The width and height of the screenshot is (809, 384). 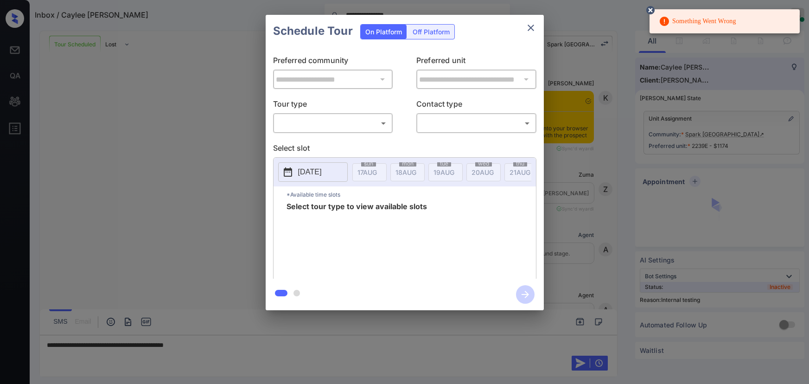 What do you see at coordinates (333, 62) in the screenshot?
I see `p: Preferred community` at bounding box center [333, 62].